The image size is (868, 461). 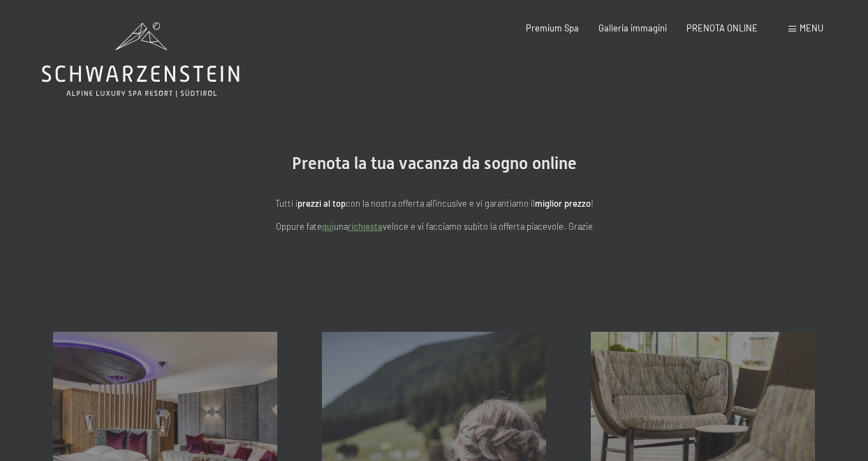 What do you see at coordinates (722, 28) in the screenshot?
I see `span: PRENOTA ONLINE` at bounding box center [722, 28].